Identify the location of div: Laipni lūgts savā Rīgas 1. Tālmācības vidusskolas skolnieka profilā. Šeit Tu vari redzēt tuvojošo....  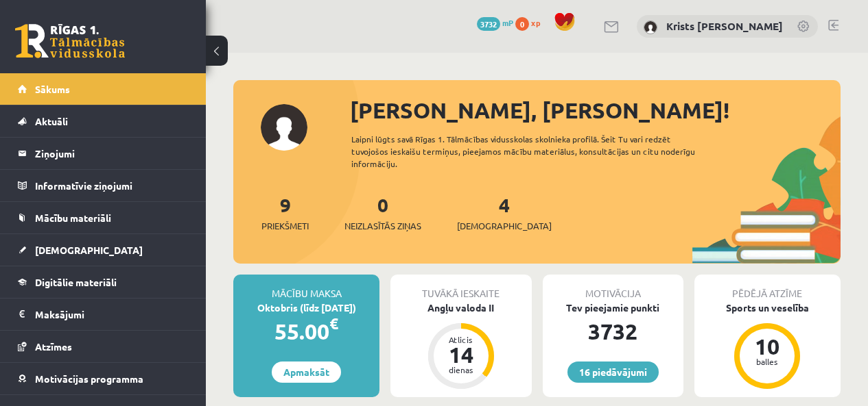
(533, 151).